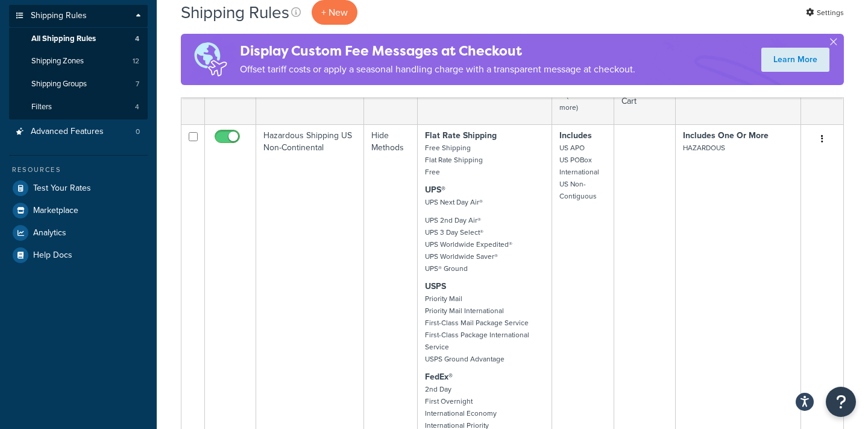 This screenshot has height=429, width=868. I want to click on small: Priority Mail Priority Mail International First-Class Mail Package Service First-Class Package In..., so click(477, 329).